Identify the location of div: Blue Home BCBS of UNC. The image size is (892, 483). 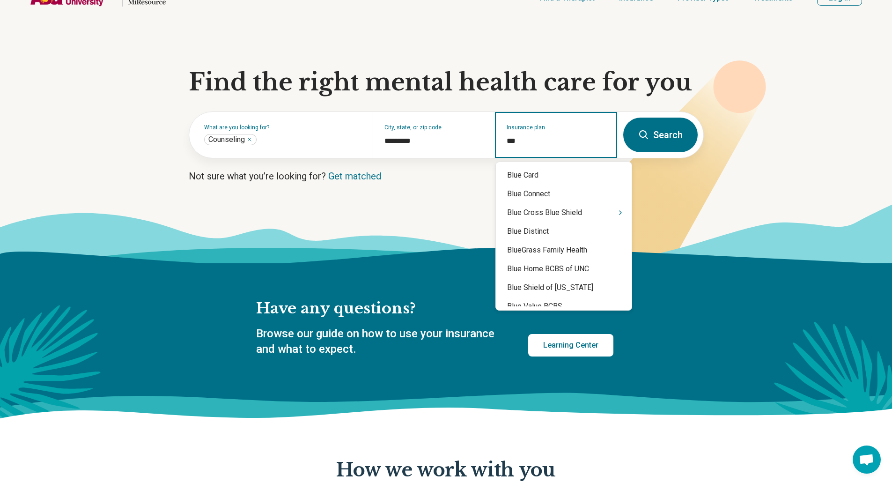
(564, 269).